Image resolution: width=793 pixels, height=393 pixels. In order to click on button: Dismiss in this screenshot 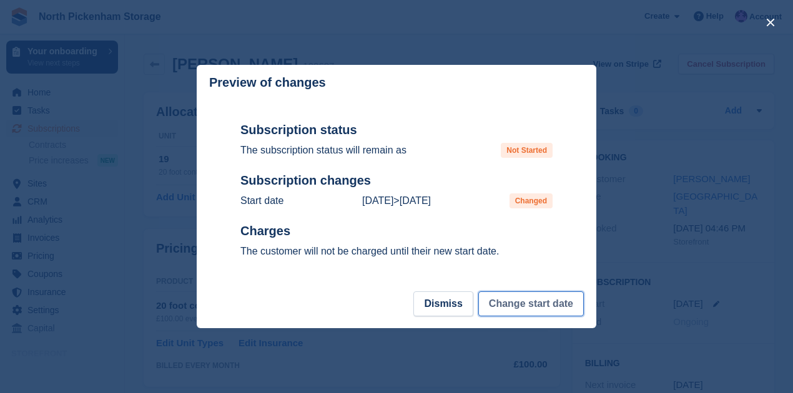, I will do `click(443, 304)`.